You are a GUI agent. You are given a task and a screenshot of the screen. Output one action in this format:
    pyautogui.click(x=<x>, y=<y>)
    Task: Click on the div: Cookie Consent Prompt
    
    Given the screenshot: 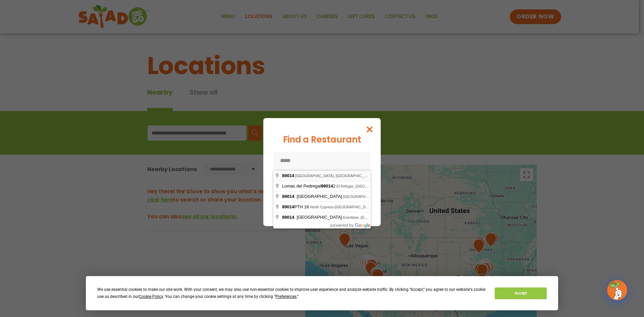 What is the action you would take?
    pyautogui.click(x=322, y=293)
    